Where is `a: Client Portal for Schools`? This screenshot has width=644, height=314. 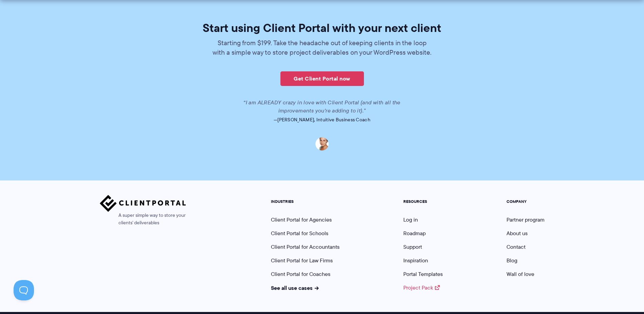 a: Client Portal for Schools is located at coordinates (300, 233).